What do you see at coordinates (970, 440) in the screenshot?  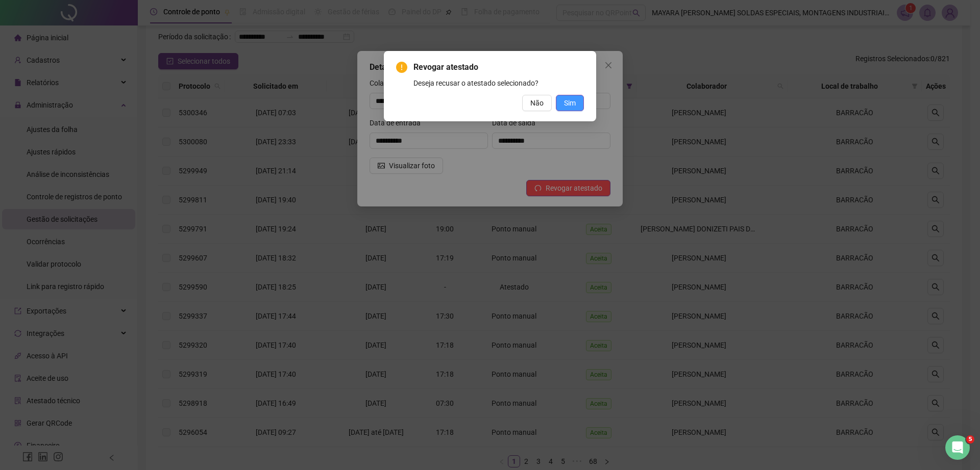 I see `span: 5` at bounding box center [970, 440].